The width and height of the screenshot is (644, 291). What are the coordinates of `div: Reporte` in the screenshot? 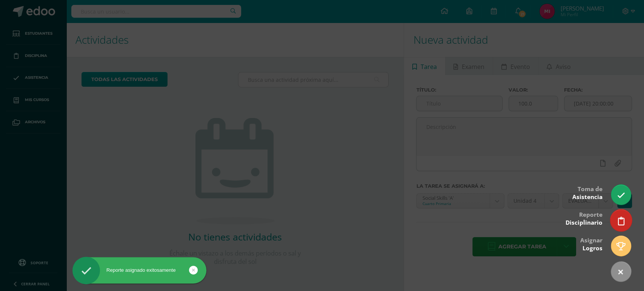 It's located at (584, 218).